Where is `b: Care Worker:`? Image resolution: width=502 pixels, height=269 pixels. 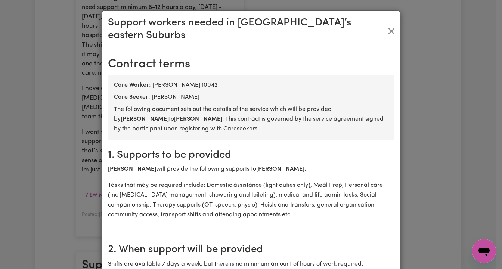
b: Care Worker: is located at coordinates (132, 85).